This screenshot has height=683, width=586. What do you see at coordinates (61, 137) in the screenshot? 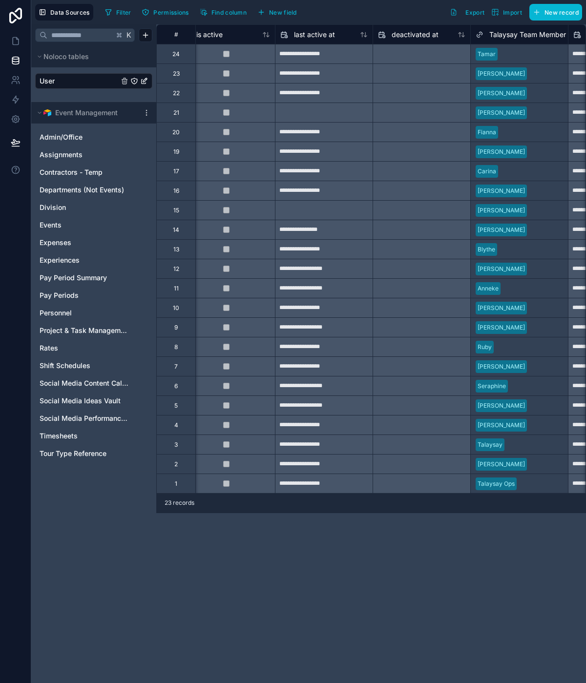
I see `span: Admin/Office` at bounding box center [61, 137].